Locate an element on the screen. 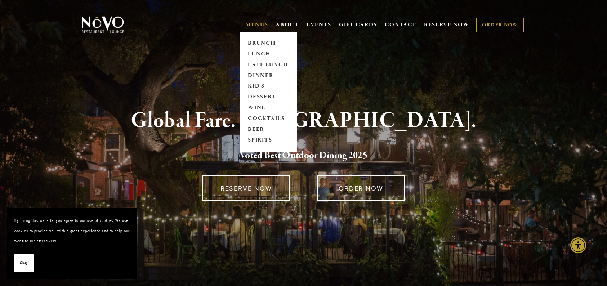 Image resolution: width=607 pixels, height=286 pixels. a: LATE LUNCH is located at coordinates (268, 65).